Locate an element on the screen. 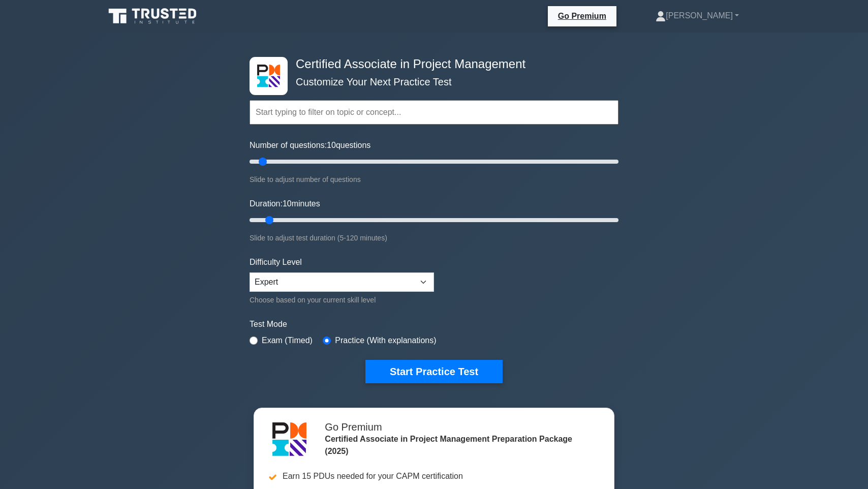  label: Exam (Timed) is located at coordinates (287, 341).